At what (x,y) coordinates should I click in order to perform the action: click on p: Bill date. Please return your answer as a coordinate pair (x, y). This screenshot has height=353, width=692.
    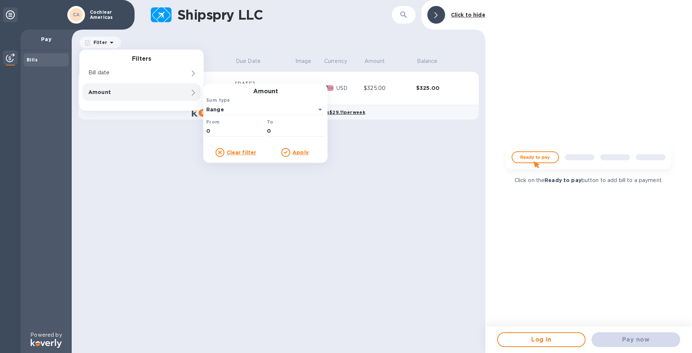
    Looking at the image, I should click on (129, 72).